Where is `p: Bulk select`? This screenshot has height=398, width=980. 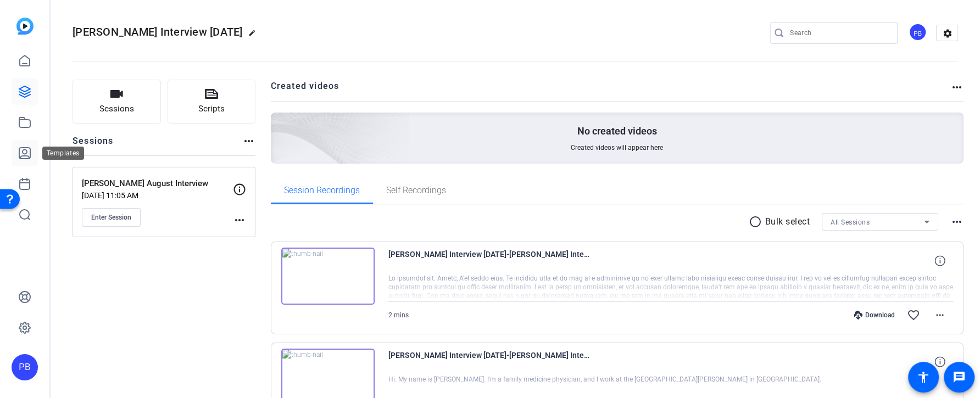
p: Bulk select is located at coordinates (788, 221).